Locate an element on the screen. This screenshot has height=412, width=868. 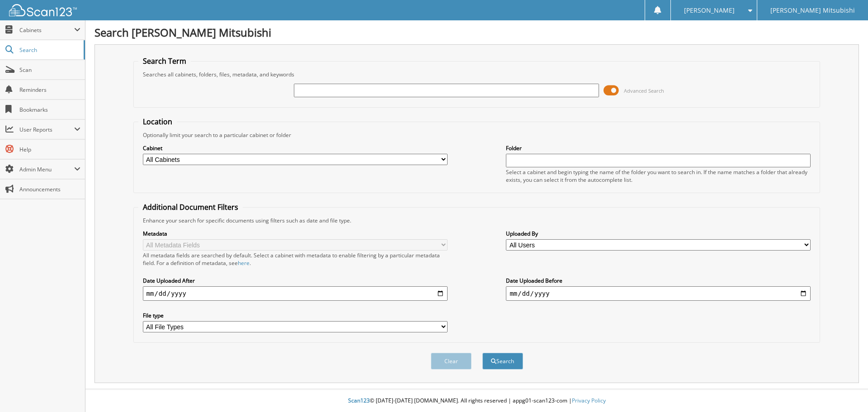
span: Advanced Search is located at coordinates (644, 91).